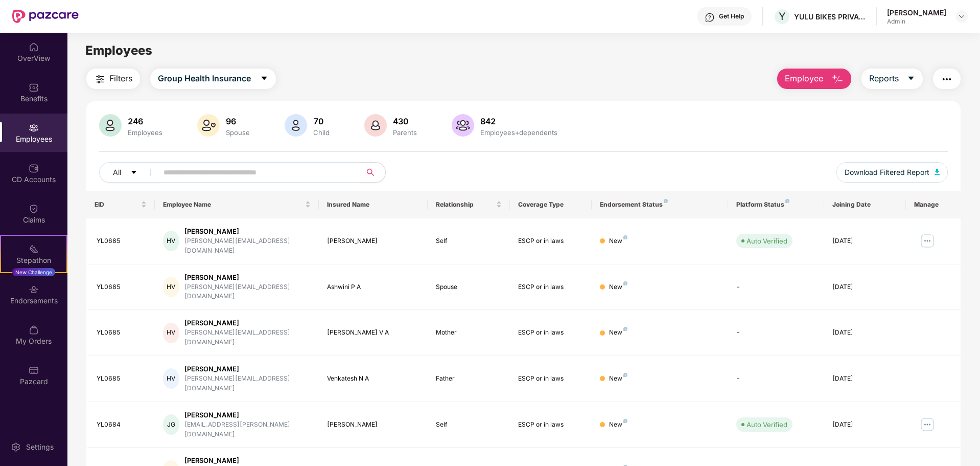 The image size is (980, 466). Describe the element at coordinates (892, 172) in the screenshot. I see `button: Download Filtered Report` at that location.